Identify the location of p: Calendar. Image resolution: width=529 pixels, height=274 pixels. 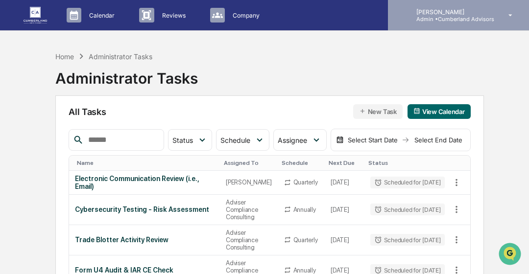
(100, 15).